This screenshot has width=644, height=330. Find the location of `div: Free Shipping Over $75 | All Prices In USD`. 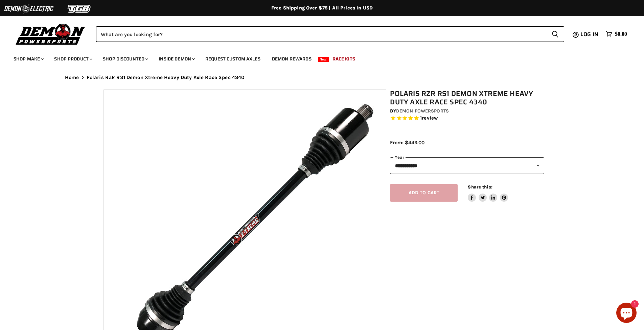

div: Free Shipping Over $75 | All Prices In USD is located at coordinates (322, 8).